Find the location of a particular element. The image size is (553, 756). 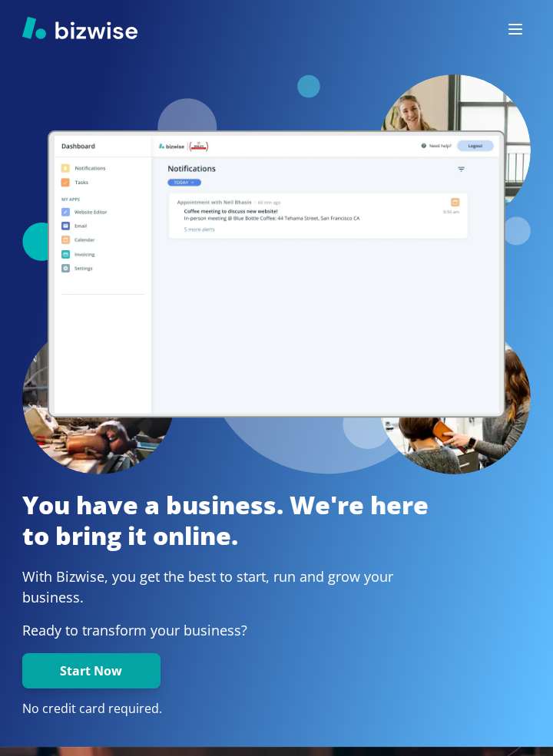

img: Bizwise Logo is located at coordinates (80, 28).